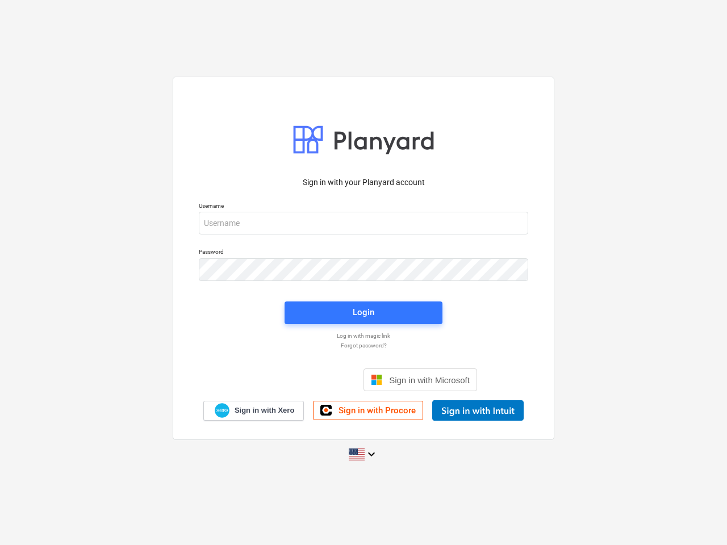 The image size is (727, 545). I want to click on a: Sign in with Xero, so click(254, 411).